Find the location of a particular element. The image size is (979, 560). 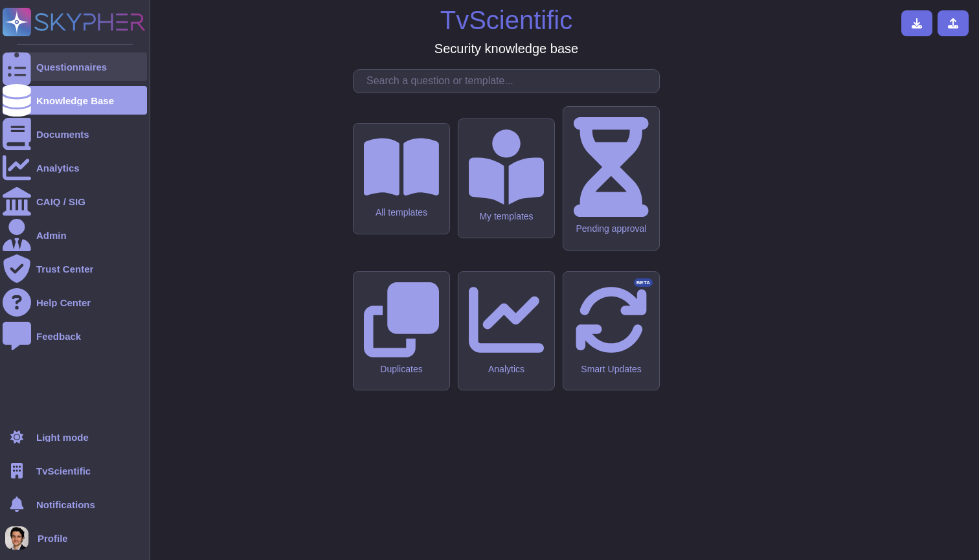

button: user is located at coordinates (20, 538).